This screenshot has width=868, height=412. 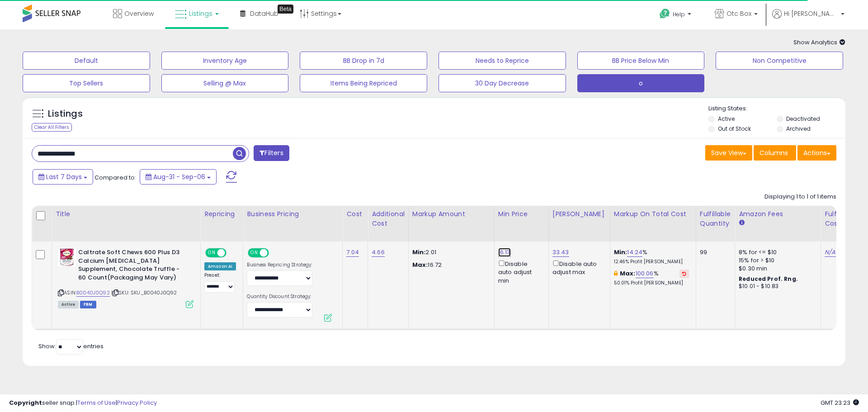 What do you see at coordinates (641, 83) in the screenshot?
I see `button: o` at bounding box center [641, 83].